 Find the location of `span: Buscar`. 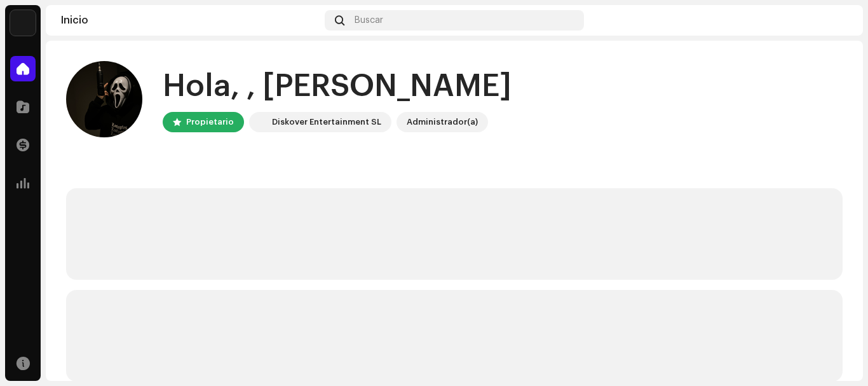

span: Buscar is located at coordinates (369, 21).